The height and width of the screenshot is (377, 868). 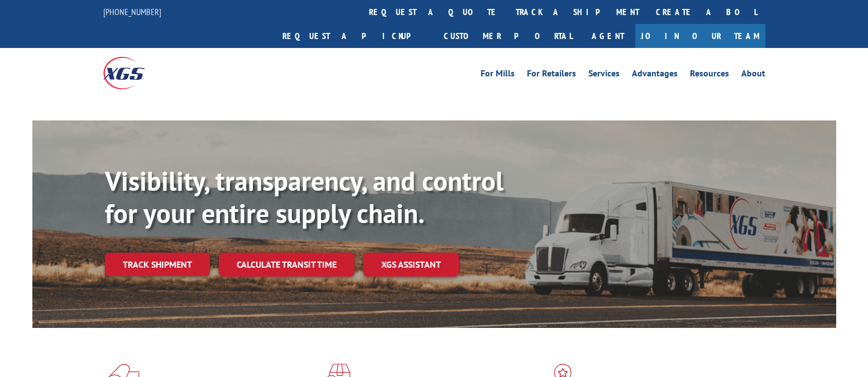 I want to click on a: Agent, so click(x=608, y=36).